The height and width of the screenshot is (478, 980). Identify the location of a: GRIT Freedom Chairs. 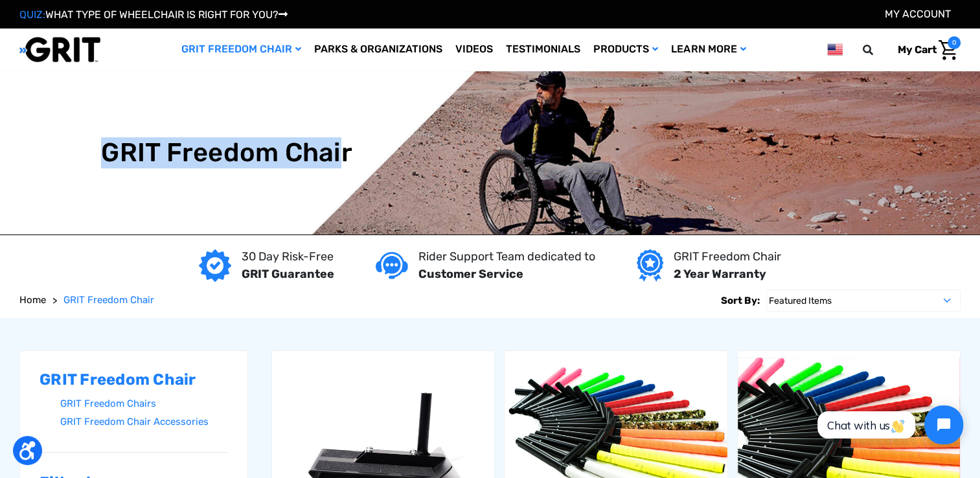
(144, 403).